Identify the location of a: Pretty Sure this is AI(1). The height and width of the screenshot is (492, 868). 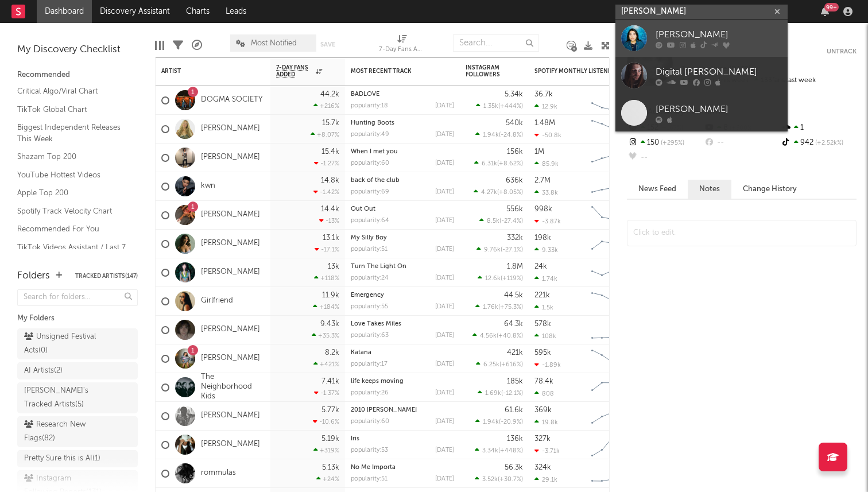
(78, 459).